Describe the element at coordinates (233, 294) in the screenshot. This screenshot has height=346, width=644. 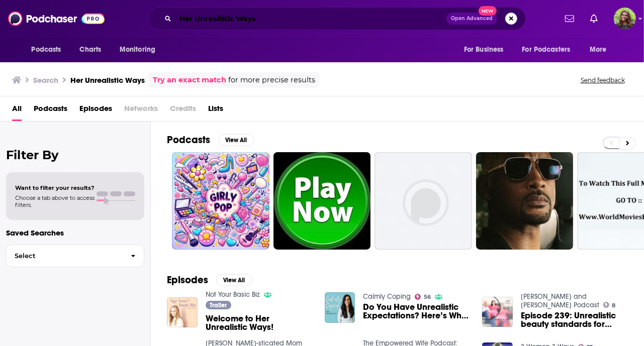
I see `a: Not Your Basic Biz` at that location.